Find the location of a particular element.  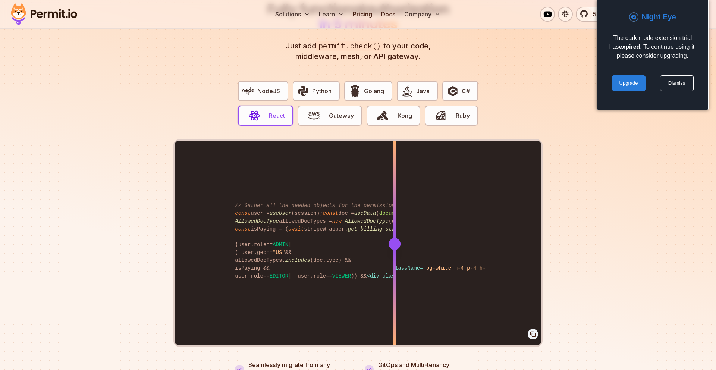

img: Python is located at coordinates (303, 91).